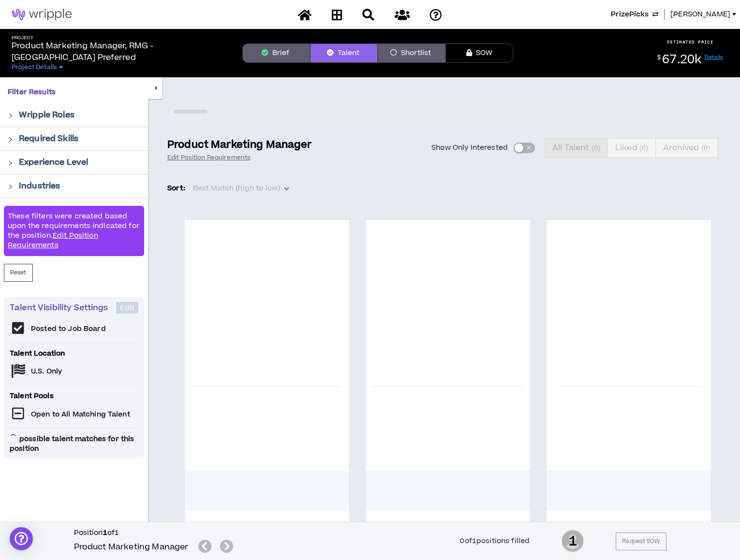  I want to click on p: Required Skills, so click(48, 139).